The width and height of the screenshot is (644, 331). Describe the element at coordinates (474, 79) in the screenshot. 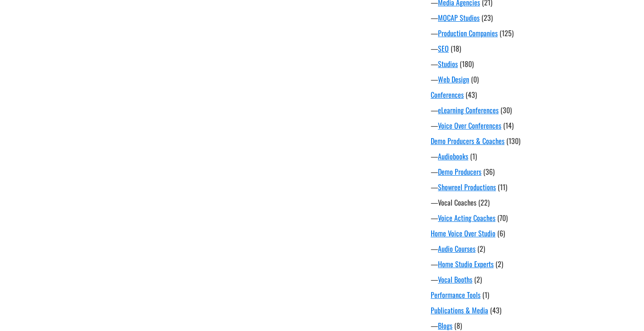

I see `span: (0)` at that location.